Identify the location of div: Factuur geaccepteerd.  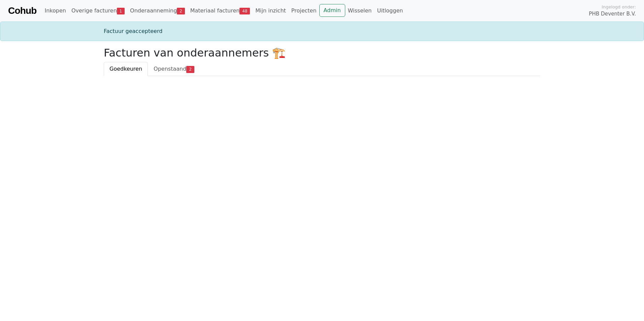
(322, 31).